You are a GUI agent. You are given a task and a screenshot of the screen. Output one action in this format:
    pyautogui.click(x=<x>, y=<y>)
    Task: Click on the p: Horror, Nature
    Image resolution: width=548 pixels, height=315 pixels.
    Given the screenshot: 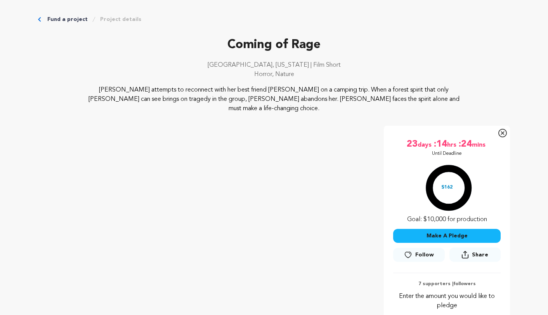 What is the action you would take?
    pyautogui.click(x=274, y=75)
    